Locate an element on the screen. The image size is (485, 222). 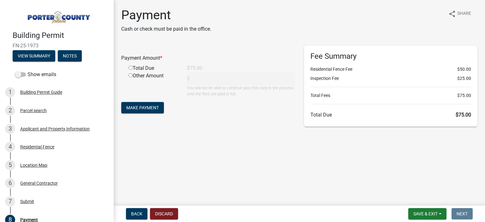
span: Make Payment is located at coordinates (142, 108).